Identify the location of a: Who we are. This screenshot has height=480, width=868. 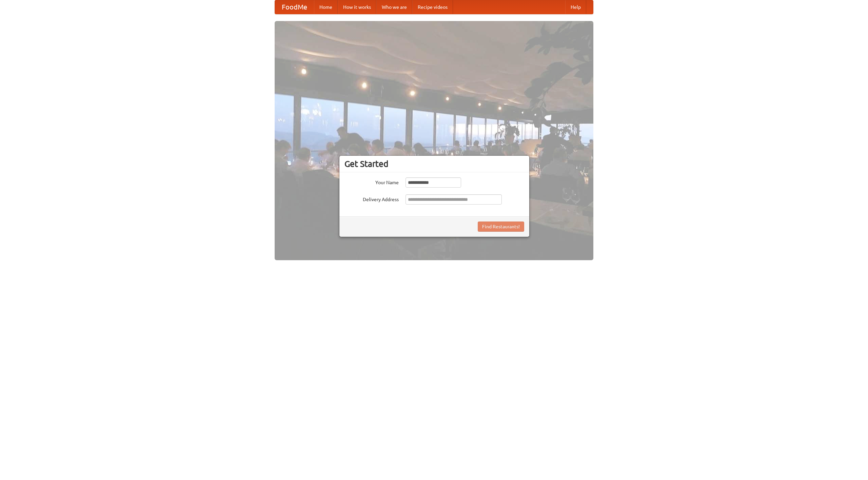
(394, 7).